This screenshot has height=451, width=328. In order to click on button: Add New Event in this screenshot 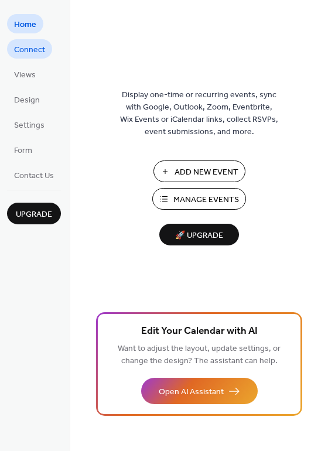, I will do `click(199, 171)`.